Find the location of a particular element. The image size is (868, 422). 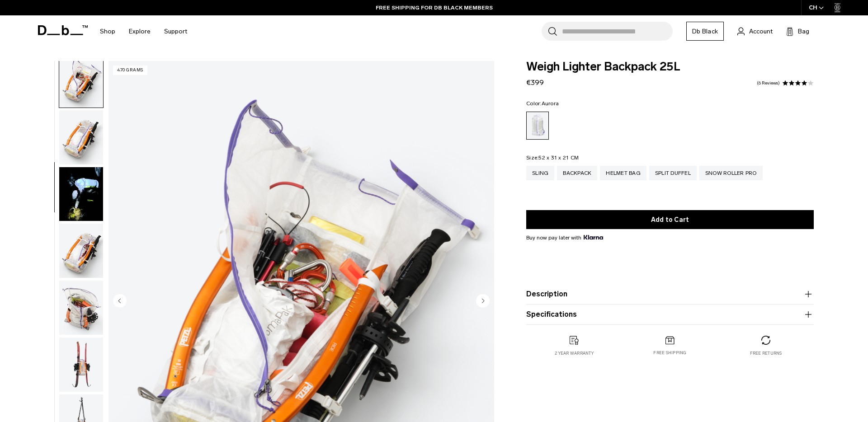

img: Weigh_Lighter_Backpack_25L_5.png is located at coordinates (81, 137).